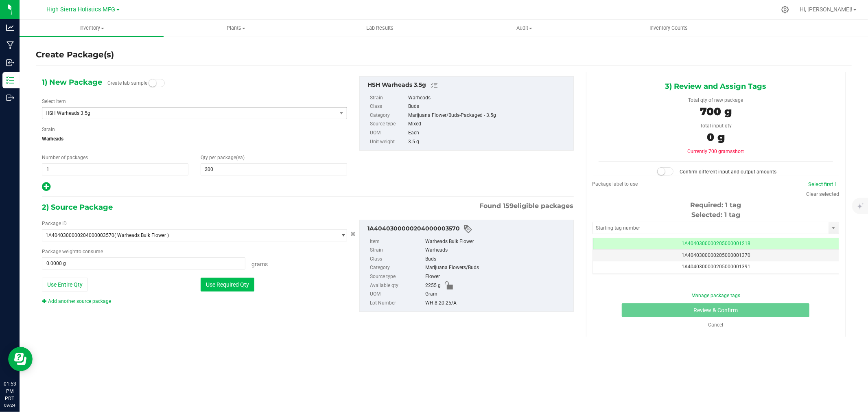 Image resolution: width=868 pixels, height=412 pixels. What do you see at coordinates (668, 28) in the screenshot?
I see `a: Inventory Counts` at bounding box center [668, 28].